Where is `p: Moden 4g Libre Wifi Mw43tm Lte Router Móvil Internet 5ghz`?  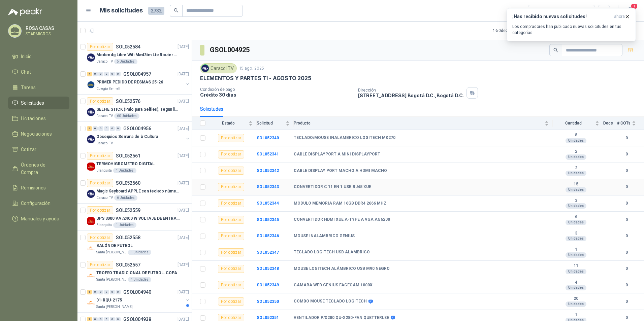 p: Moden 4g Libre Wifi Mw43tm Lte Router Móvil Internet 5ghz is located at coordinates (138, 55).